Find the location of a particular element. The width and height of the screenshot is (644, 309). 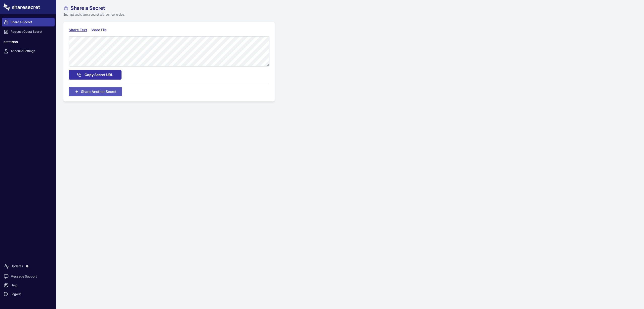

button: Copy Secret URL is located at coordinates (95, 74).